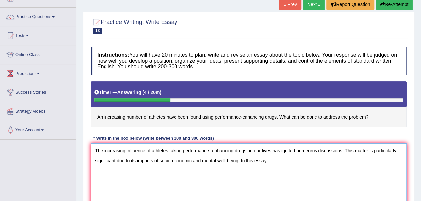 The width and height of the screenshot is (421, 201). I want to click on h4: You will have 20 minutes to plan, write and revise an essay about the topic below. Your response ..., so click(249, 61).